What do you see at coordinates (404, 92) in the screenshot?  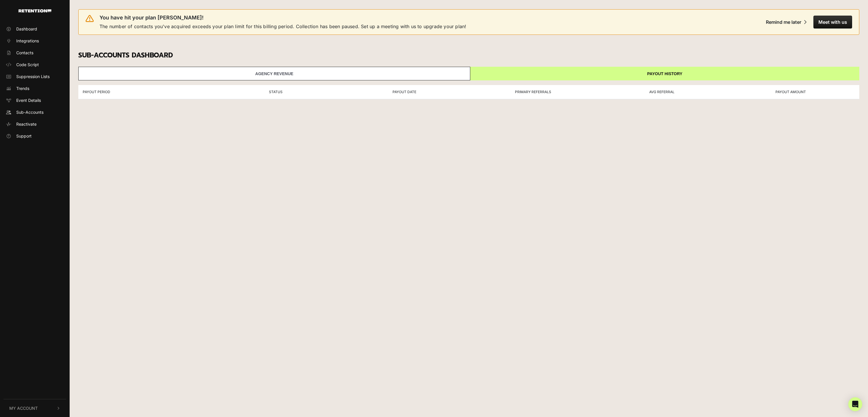 I see `div: PAYOUT DATE` at bounding box center [404, 92].